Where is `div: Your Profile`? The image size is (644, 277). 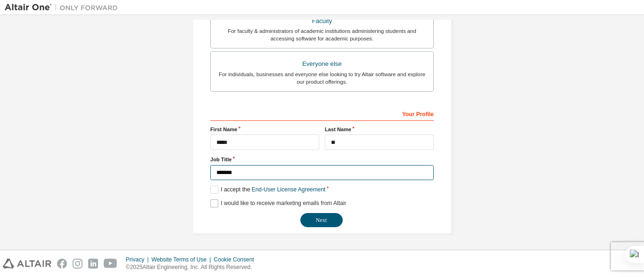 div: Your Profile is located at coordinates (322, 114).